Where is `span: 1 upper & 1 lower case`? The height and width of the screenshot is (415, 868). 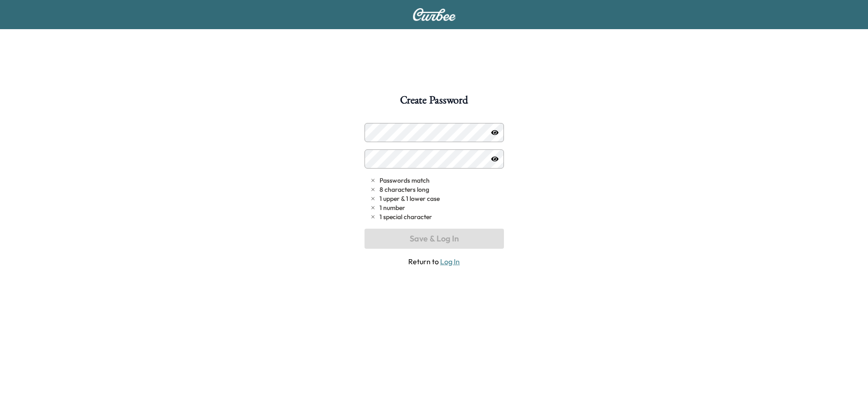
span: 1 upper & 1 lower case is located at coordinates (410, 199).